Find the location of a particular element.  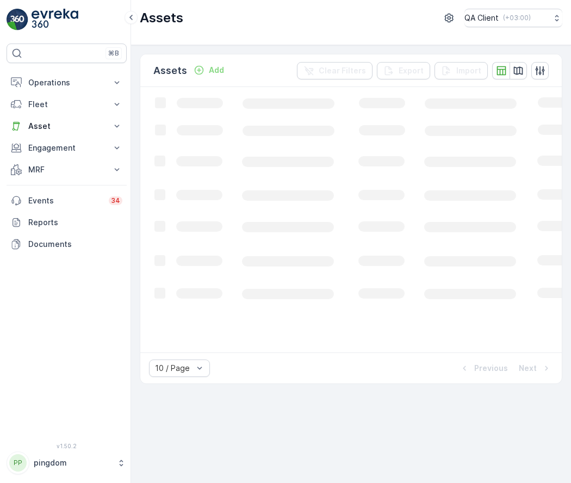

button: Previous is located at coordinates (483, 368).